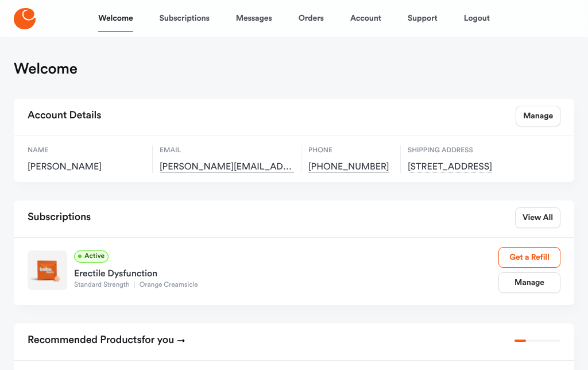 This screenshot has width=588, height=370. What do you see at coordinates (254, 18) in the screenshot?
I see `a: Messages` at bounding box center [254, 18].